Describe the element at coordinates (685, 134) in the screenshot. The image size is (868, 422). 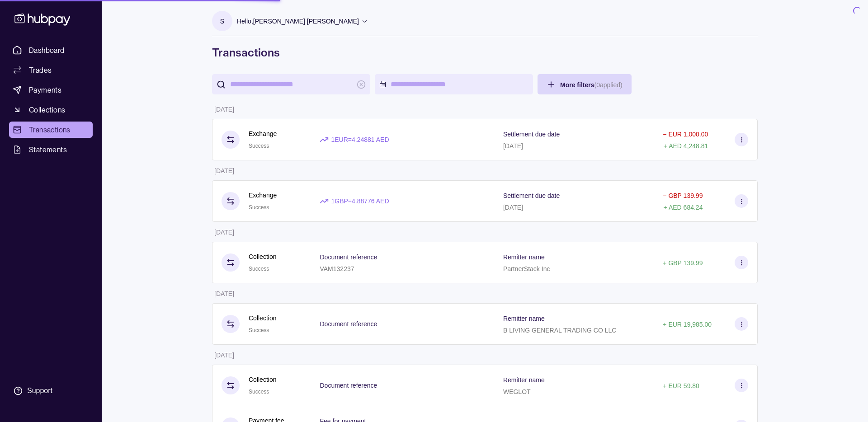
I see `p: − EUR 1,000.00` at that location.